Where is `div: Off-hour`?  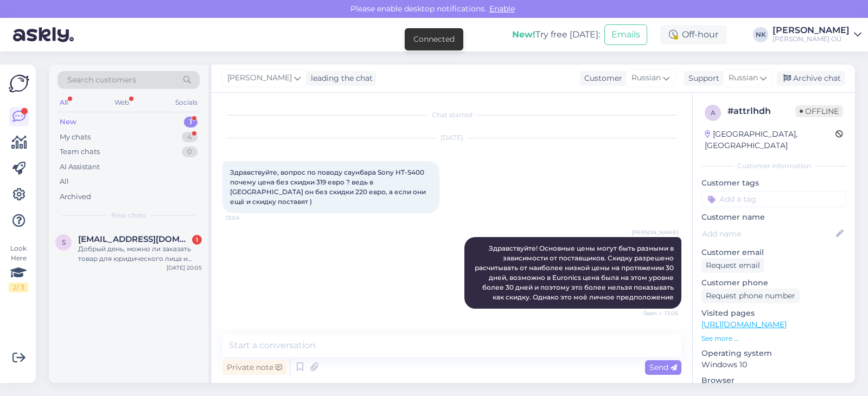 div: Off-hour is located at coordinates (694, 35).